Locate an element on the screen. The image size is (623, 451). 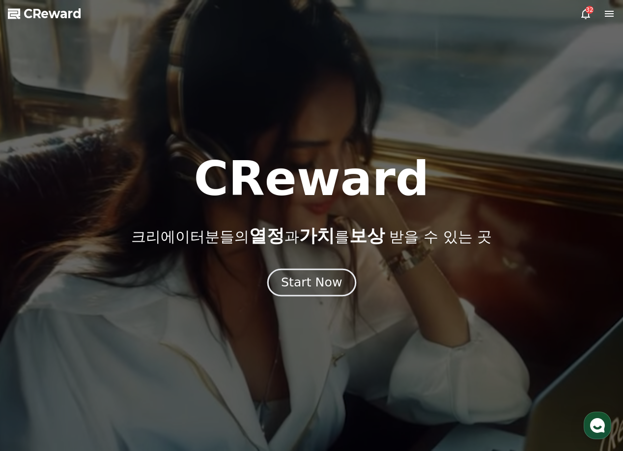
span: 설정 is located at coordinates (158, 330).